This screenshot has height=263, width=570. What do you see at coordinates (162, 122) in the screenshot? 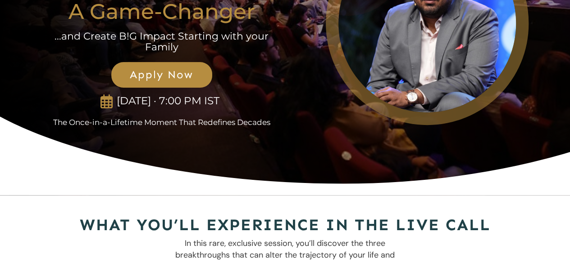
I see `p: The Once-in-a-Lifetime Moment That Redefines Decades` at bounding box center [162, 122].